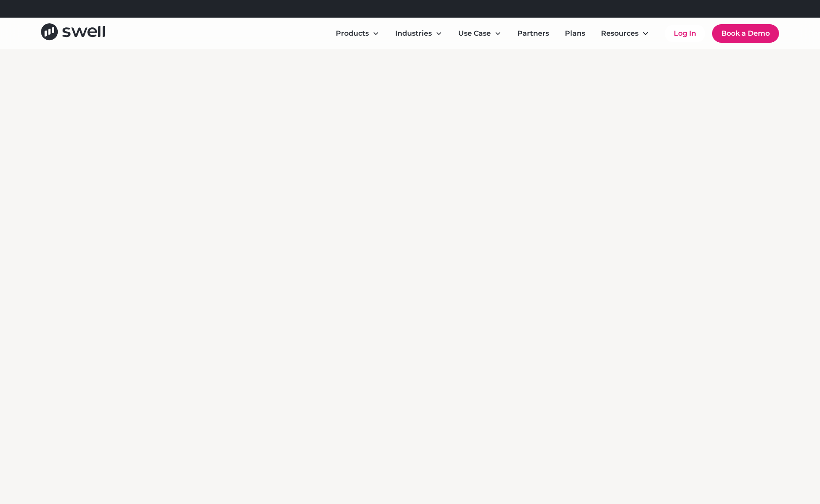  What do you see at coordinates (73, 33) in the screenshot?
I see `a: home` at bounding box center [73, 33].